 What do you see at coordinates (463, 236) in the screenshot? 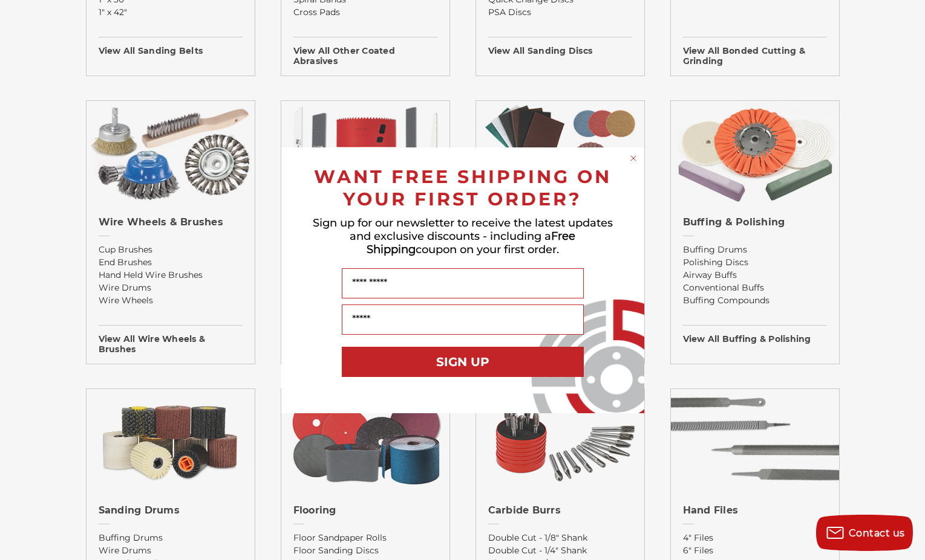
I see `span: Sign up for our newsletter to receive the latest updates and exclusive discounts - including a co...` at bounding box center [463, 236].